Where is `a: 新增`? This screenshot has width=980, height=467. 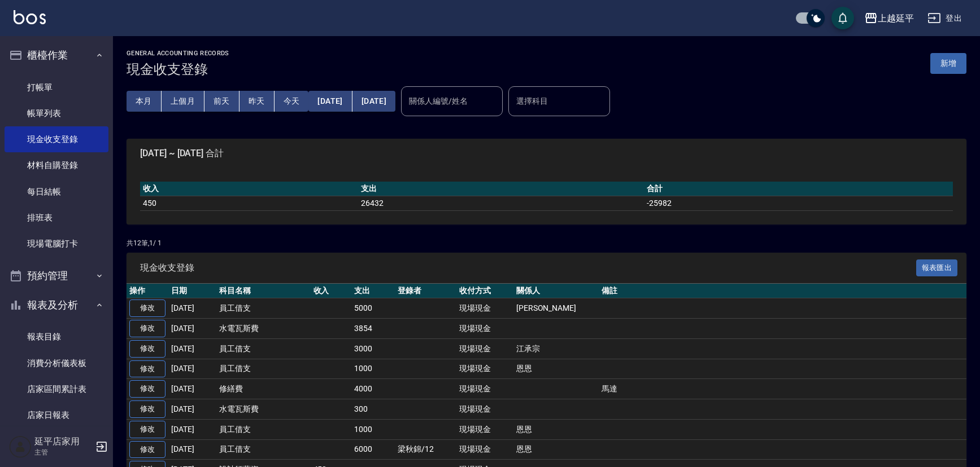
a: 新增 is located at coordinates (949, 63).